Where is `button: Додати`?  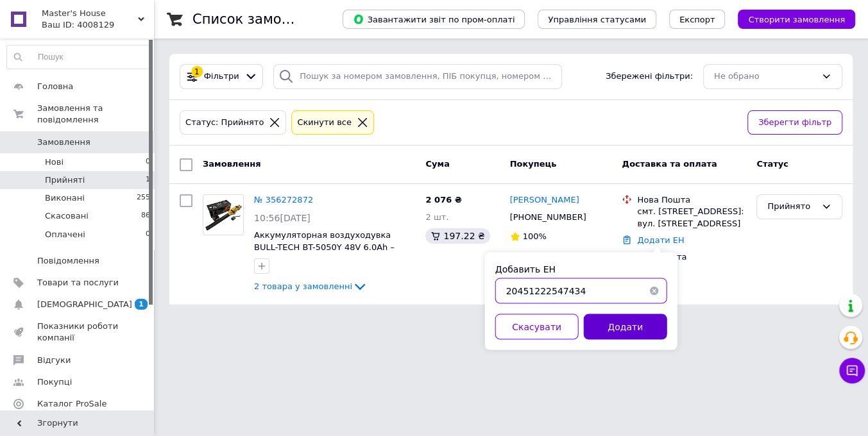 button: Додати is located at coordinates (625, 326).